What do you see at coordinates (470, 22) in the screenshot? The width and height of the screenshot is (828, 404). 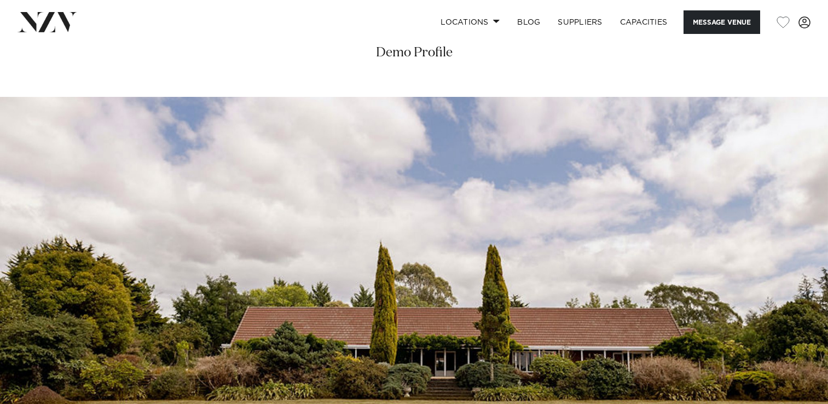 I see `a: Locations` at bounding box center [470, 22].